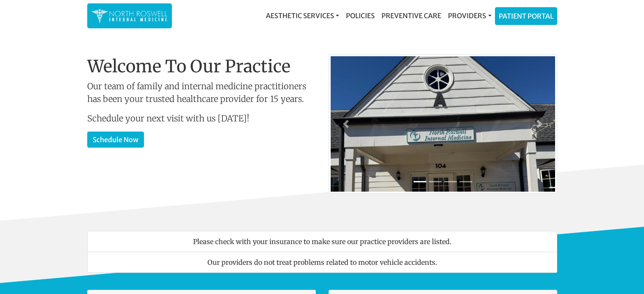 This screenshot has width=644, height=294. Describe the element at coordinates (322, 262) in the screenshot. I see `li: Our providers do not treat problems related to motor vehicle accidents.` at that location.